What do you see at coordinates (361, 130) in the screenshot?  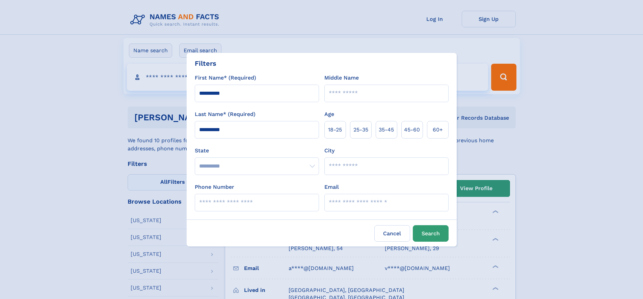 I see `span: 25‑35` at bounding box center [361, 130].